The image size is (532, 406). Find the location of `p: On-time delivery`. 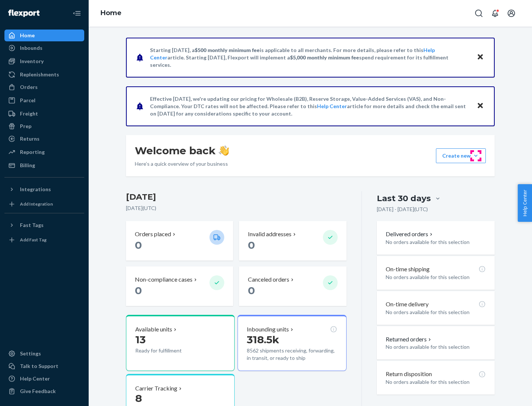

p: On-time delivery is located at coordinates (407, 304).